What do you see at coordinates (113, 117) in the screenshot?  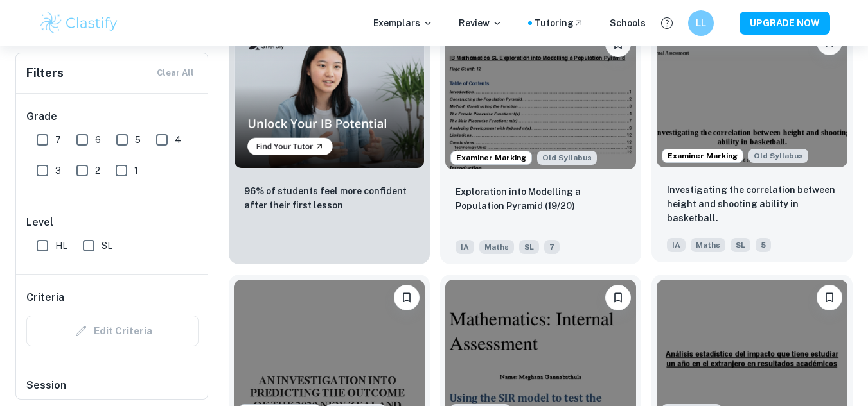 I see `h6: Grade` at bounding box center [113, 117].